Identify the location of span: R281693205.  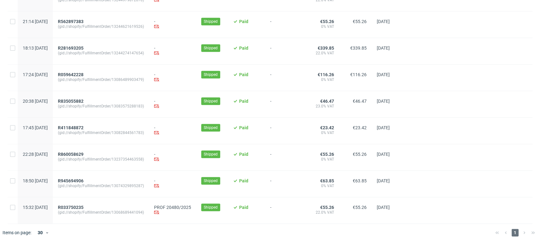
(71, 48).